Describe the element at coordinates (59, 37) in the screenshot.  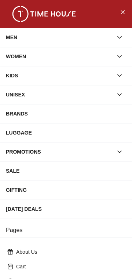
I see `div: MEN` at that location.